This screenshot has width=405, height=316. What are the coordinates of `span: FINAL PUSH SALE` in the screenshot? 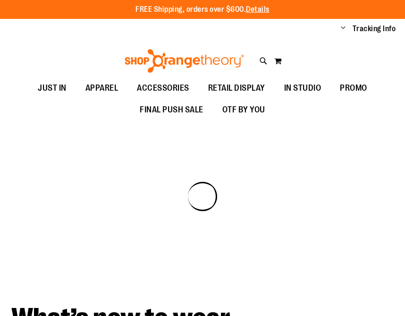 It's located at (171, 110).